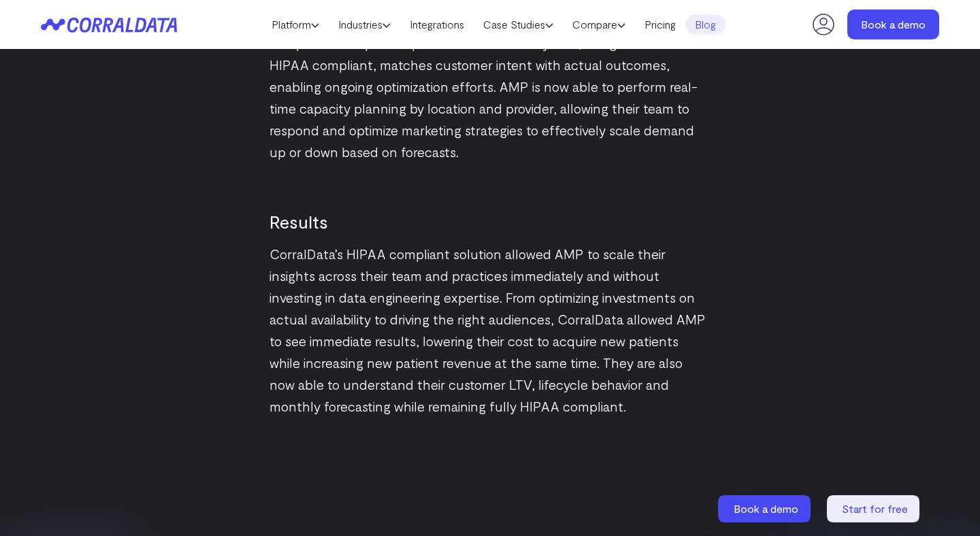 The image size is (980, 536). Describe the element at coordinates (437, 24) in the screenshot. I see `a: Integrations` at that location.